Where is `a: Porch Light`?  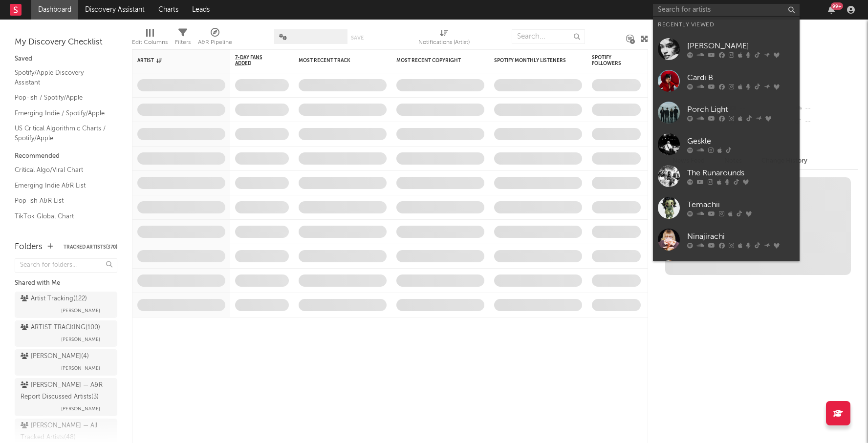
a: Porch Light is located at coordinates (726, 113).